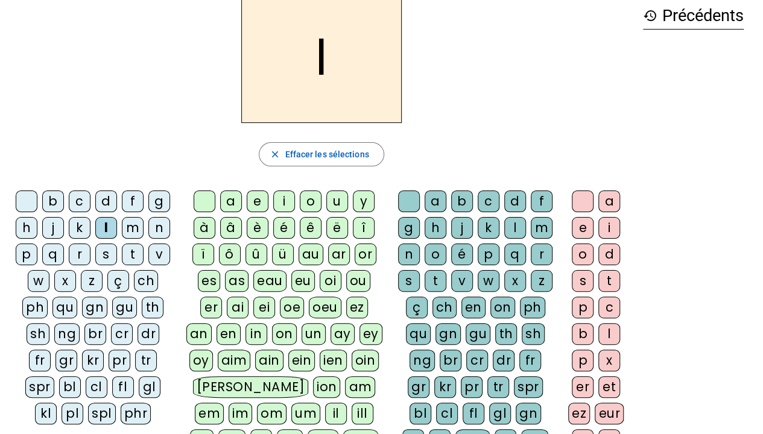 This screenshot has height=434, width=763. Describe the element at coordinates (326, 154) in the screenshot. I see `span: Effacer les sélections` at that location.